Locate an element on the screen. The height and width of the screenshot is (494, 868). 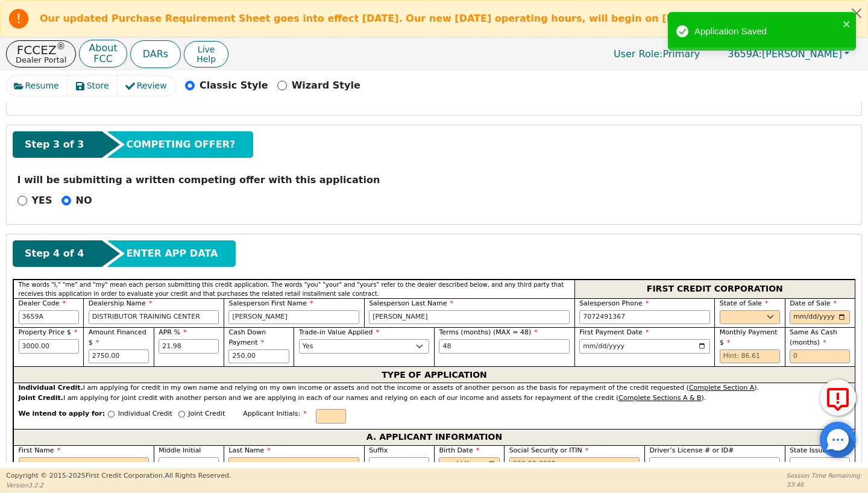
span: User Role : is located at coordinates (638, 54).